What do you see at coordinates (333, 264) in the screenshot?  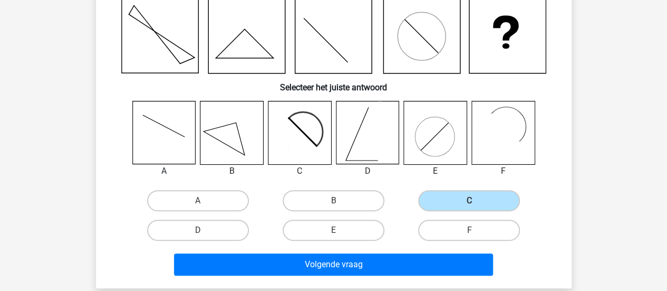 I see `button: Volgende vraag` at bounding box center [333, 264].